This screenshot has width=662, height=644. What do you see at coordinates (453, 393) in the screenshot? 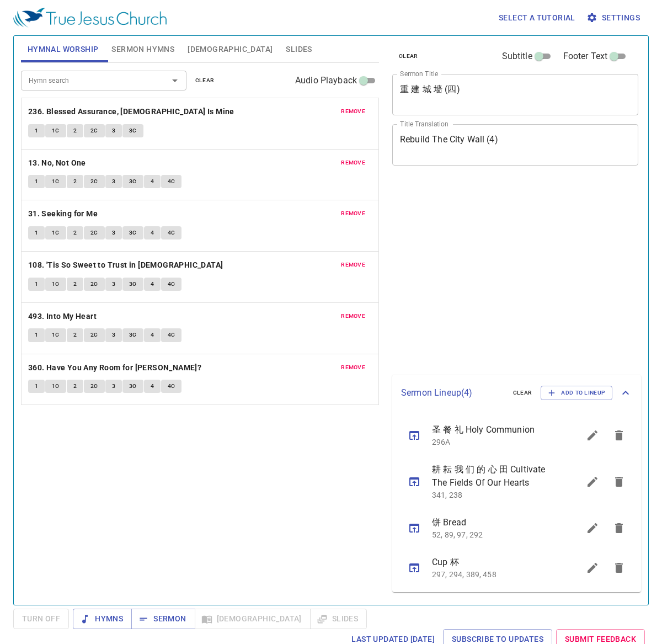
I see `p: Sermon Lineup ( 4 )` at bounding box center [453, 393].